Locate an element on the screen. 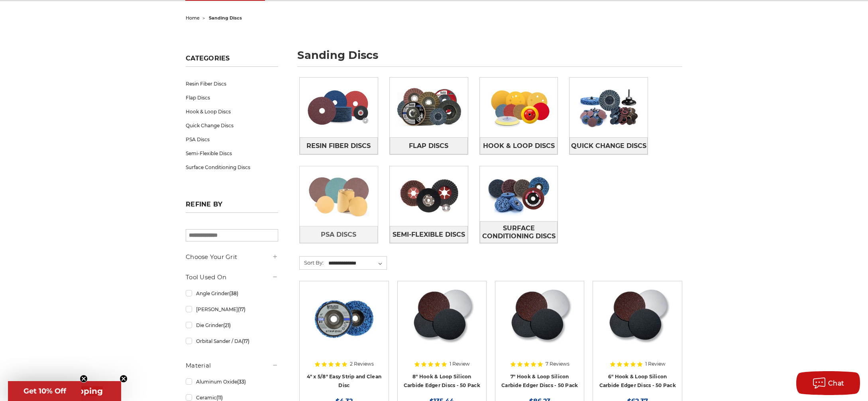 Image resolution: width=868 pixels, height=401 pixels. a: Silicon Carbide 7" Hook & Loop Edger Discs is located at coordinates (539, 325).